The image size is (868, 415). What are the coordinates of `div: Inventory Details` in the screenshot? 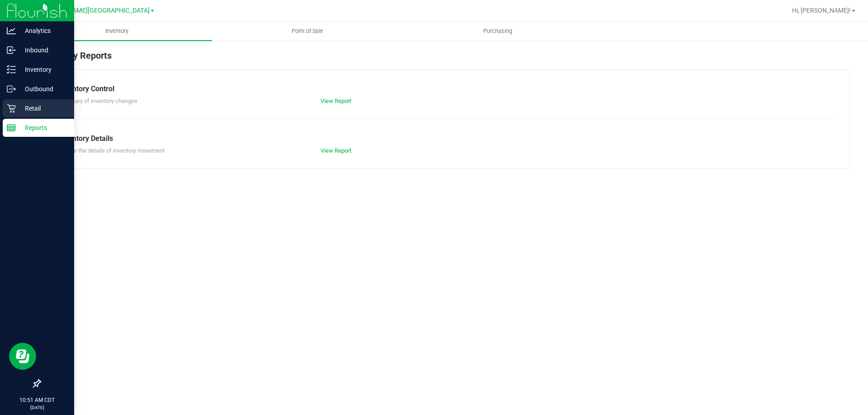 It's located at (445, 138).